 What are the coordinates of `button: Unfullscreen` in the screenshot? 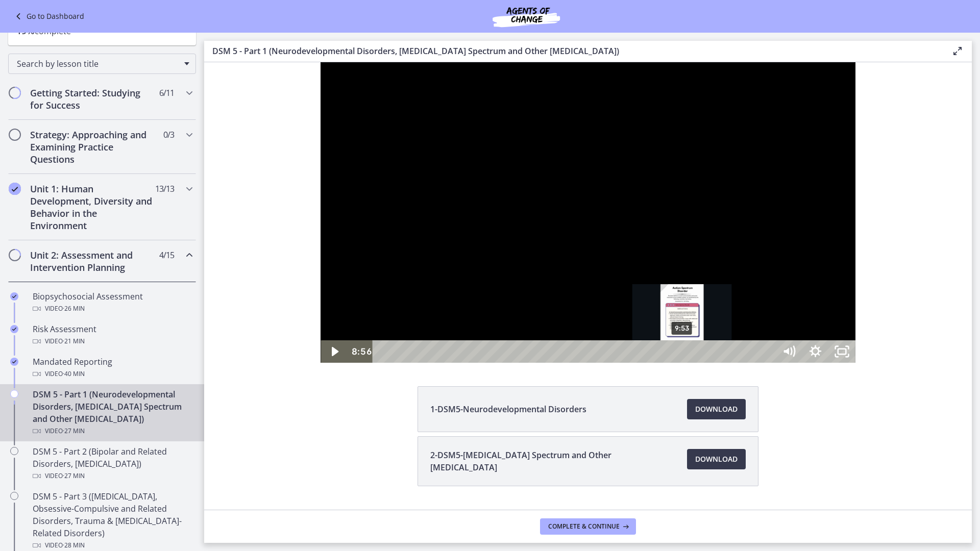 It's located at (638, 289).